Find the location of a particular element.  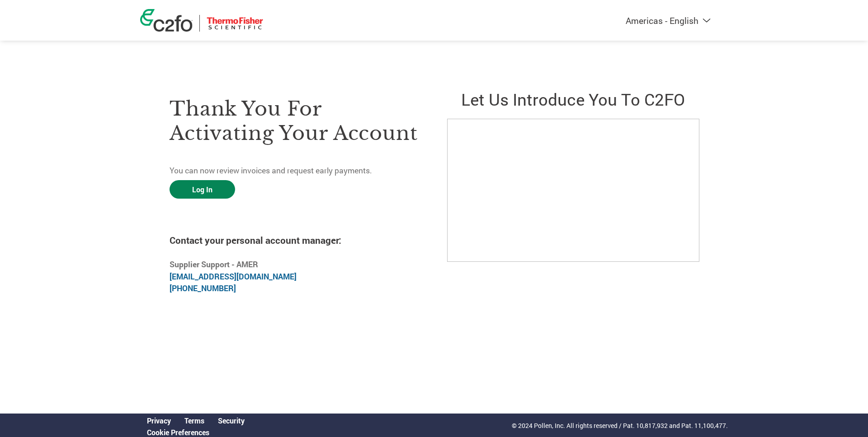

a: Security is located at coordinates (231, 421).